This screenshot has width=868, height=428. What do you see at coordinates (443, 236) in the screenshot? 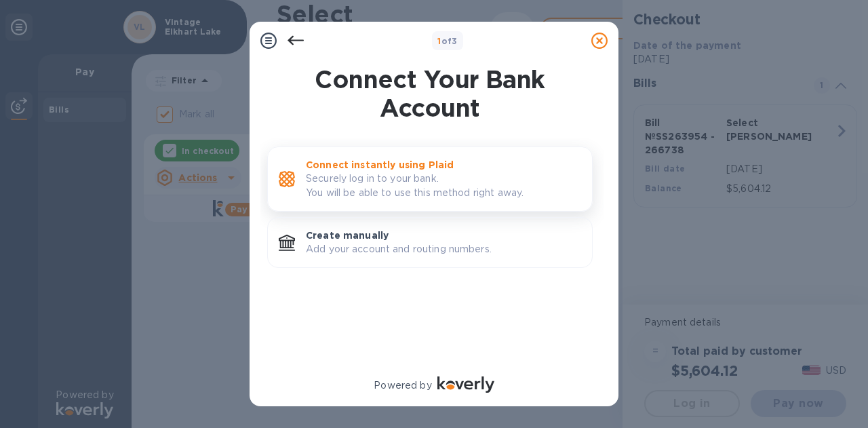
I see `p: Create manually` at bounding box center [443, 236].